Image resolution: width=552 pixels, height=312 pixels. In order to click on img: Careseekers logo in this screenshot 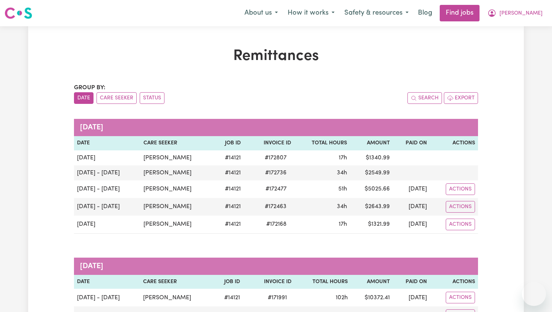, I will do `click(18, 13)`.